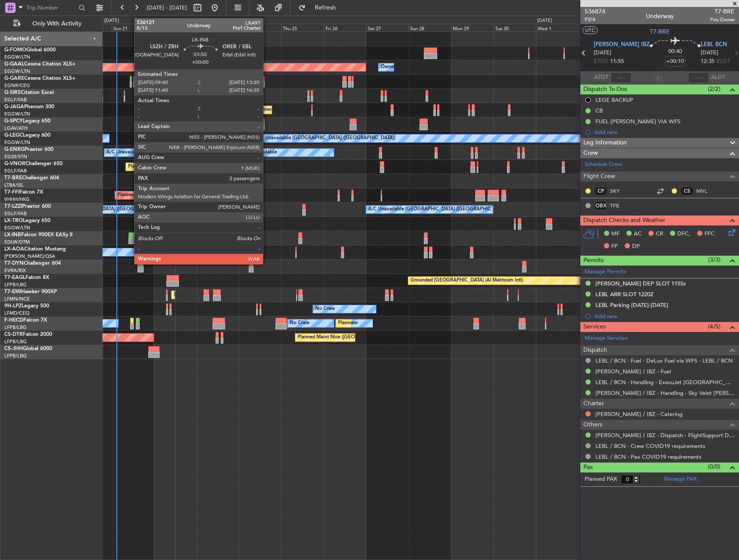  What do you see at coordinates (32, 264) in the screenshot?
I see `a: T7-DYNChallenger 604` at bounding box center [32, 264].